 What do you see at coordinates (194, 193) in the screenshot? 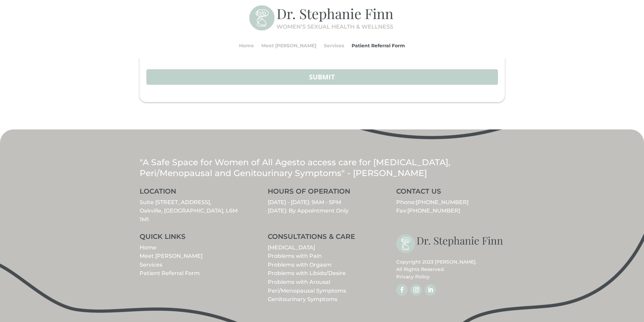
I see `h3: LOCATION` at bounding box center [194, 193].